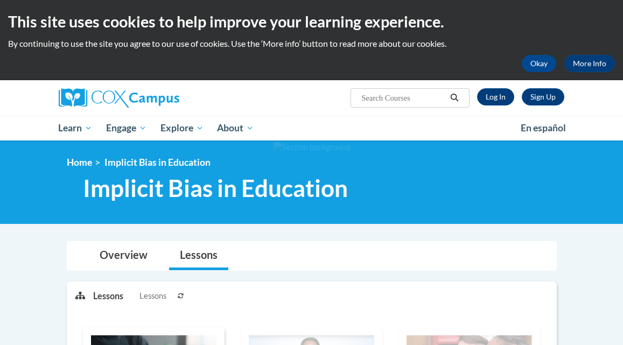 This screenshot has height=345, width=623. What do you see at coordinates (454, 98) in the screenshot?
I see `button: Search` at bounding box center [454, 98].